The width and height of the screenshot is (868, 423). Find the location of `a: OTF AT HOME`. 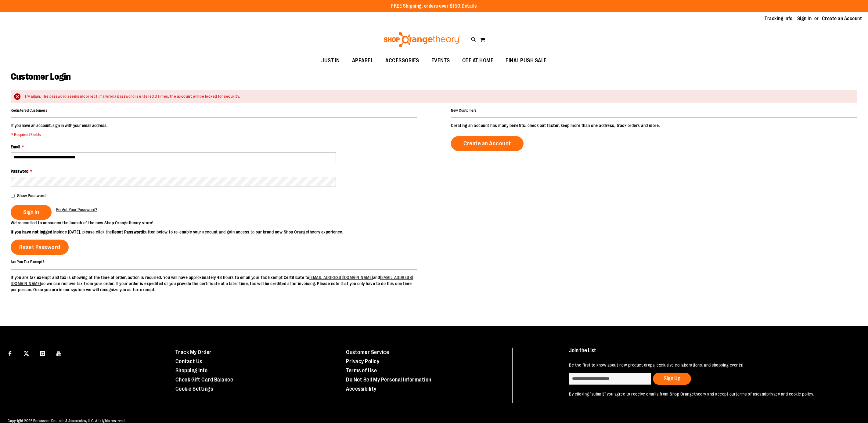

a: OTF AT HOME is located at coordinates (478, 61).